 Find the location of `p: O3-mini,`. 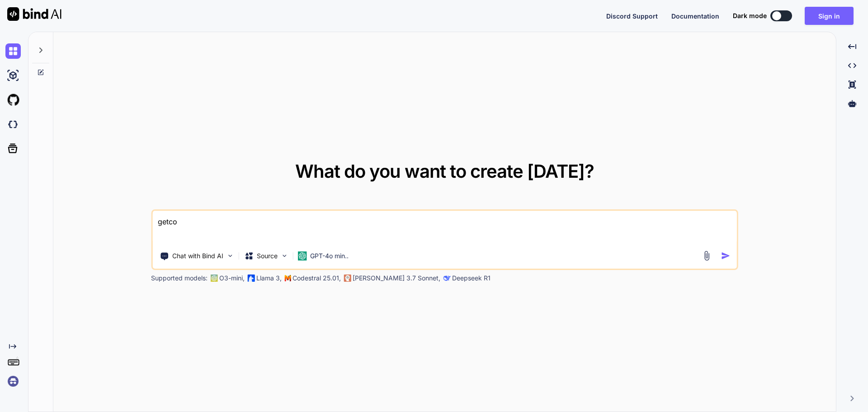

p: O3-mini, is located at coordinates (232, 278).